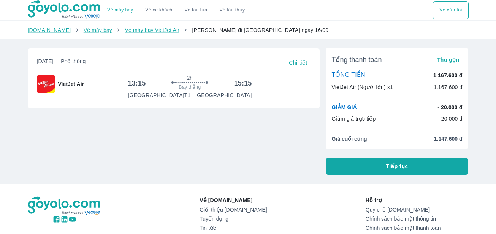 This screenshot has height=234, width=496. What do you see at coordinates (158, 10) in the screenshot?
I see `a: Vé xe khách` at bounding box center [158, 10].